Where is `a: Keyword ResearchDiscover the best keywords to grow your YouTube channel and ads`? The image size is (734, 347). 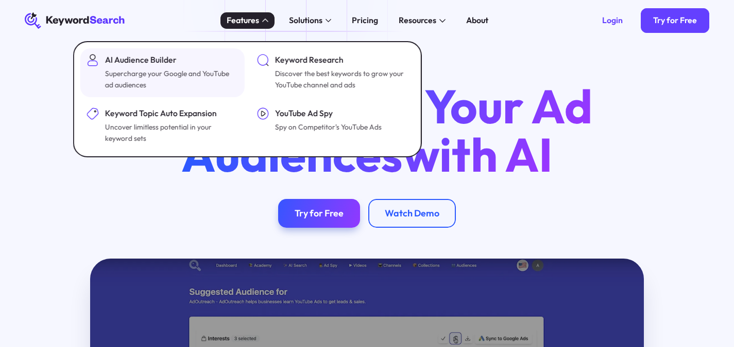 a: Keyword ResearchDiscover the best keywords to grow your YouTube channel and ads is located at coordinates (332, 73).